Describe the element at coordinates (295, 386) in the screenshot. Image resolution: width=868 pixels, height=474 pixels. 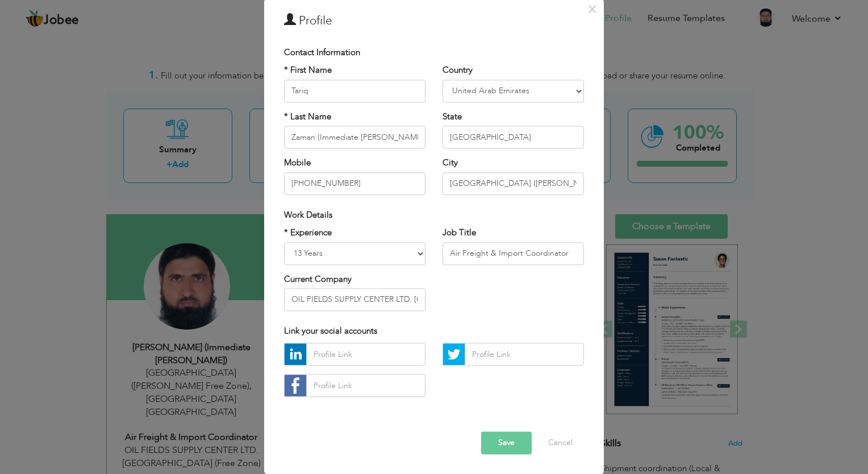
I see `img: facebook` at that location.